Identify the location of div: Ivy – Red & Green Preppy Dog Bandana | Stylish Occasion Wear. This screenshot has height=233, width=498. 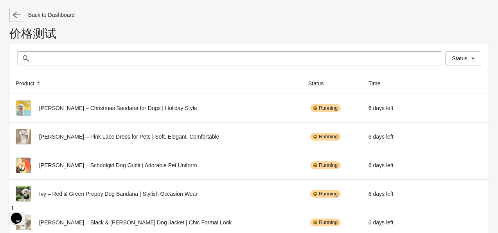
(156, 194).